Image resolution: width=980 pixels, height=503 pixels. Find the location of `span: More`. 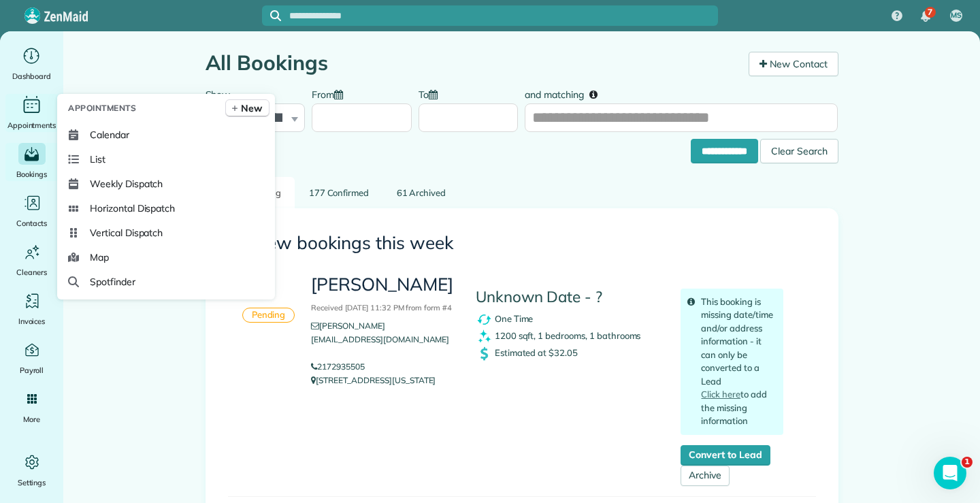

span: More is located at coordinates (32, 420).